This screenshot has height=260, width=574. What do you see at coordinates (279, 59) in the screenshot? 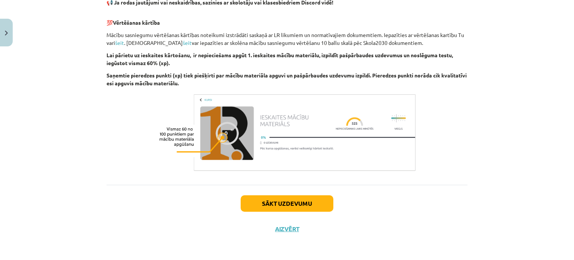
I see `b: Lai pārietu uz ieskaites kārtošanu, ir nepieciešams apgūt 1. ieskaites mācību materiālu, izpildīt...` at bounding box center [279, 59].